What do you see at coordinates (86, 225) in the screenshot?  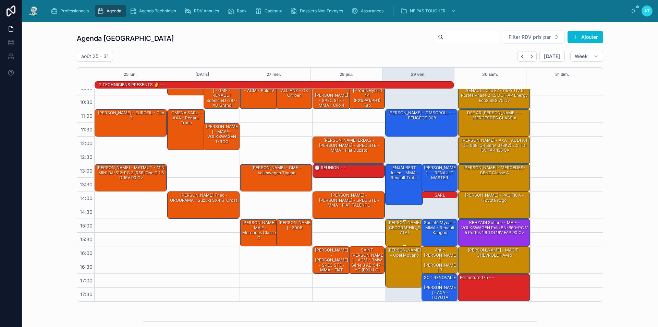 I see `span: 15:00` at bounding box center [86, 225].